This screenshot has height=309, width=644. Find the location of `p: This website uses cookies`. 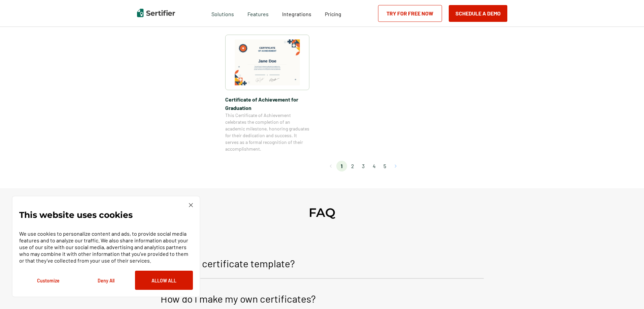

p: This website uses cookies is located at coordinates (76, 215).